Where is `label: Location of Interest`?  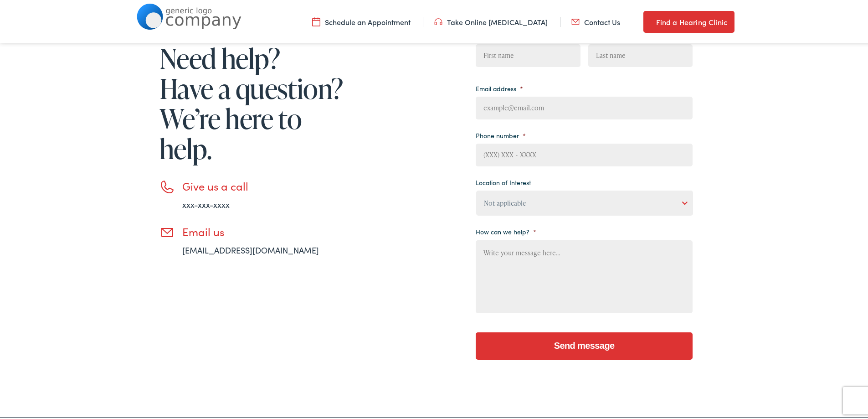
label: Location of Interest is located at coordinates (503, 180).